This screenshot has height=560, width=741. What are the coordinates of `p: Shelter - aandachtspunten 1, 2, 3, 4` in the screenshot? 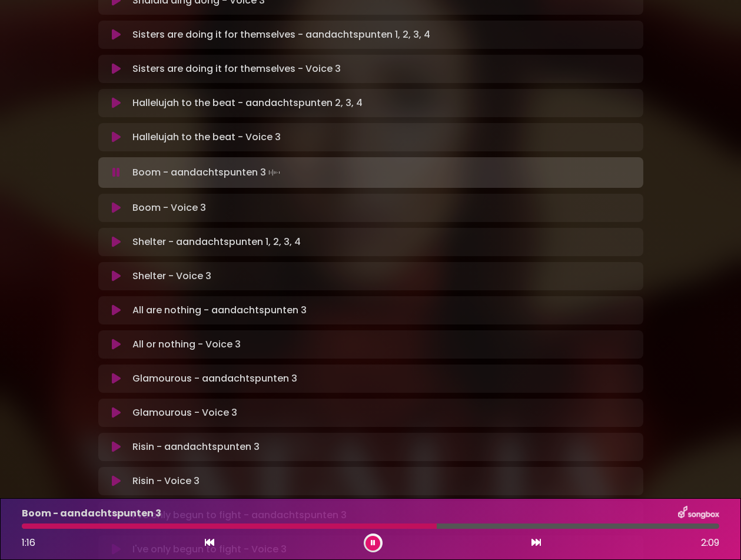 It's located at (216, 242).